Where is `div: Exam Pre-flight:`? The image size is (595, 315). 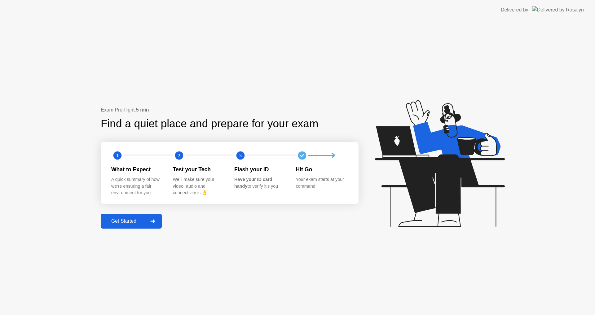
div: Exam Pre-flight: is located at coordinates (230, 110).